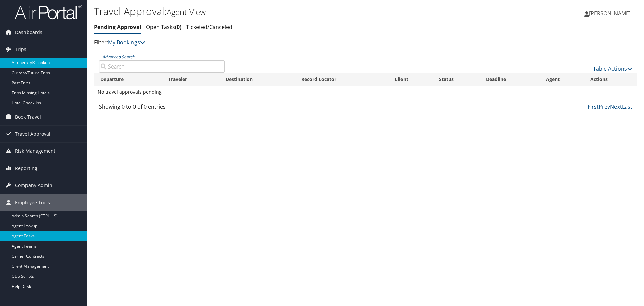  What do you see at coordinates (28, 117) in the screenshot?
I see `span: Book Travel` at bounding box center [28, 117].